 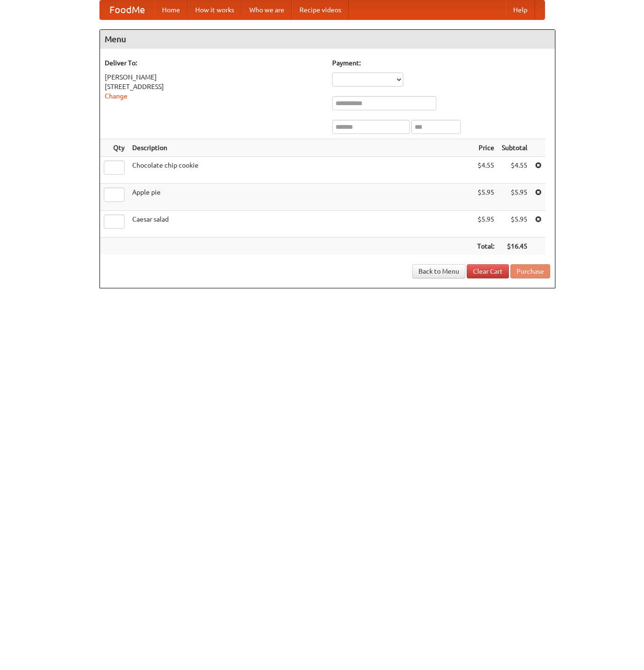 I want to click on td: Chocolate chip cookie, so click(x=301, y=170).